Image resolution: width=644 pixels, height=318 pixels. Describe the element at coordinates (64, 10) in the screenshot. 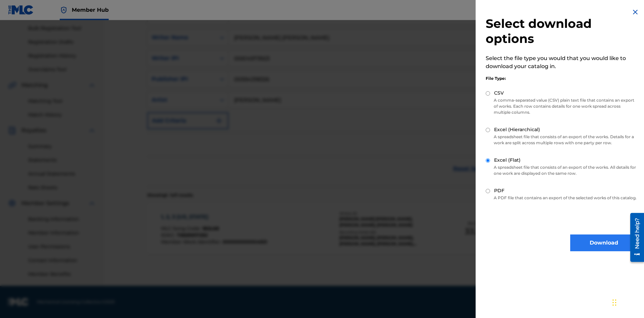

I see `img: Top Rightsholder` at that location.